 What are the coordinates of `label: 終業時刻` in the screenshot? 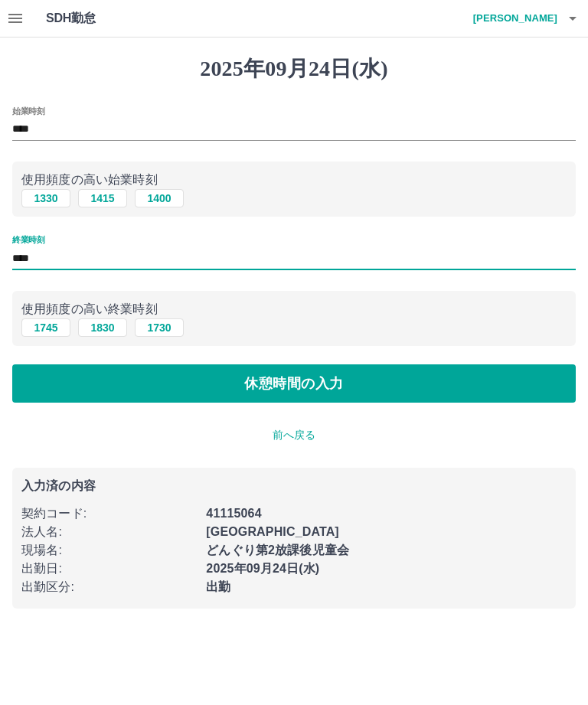 It's located at (28, 240).